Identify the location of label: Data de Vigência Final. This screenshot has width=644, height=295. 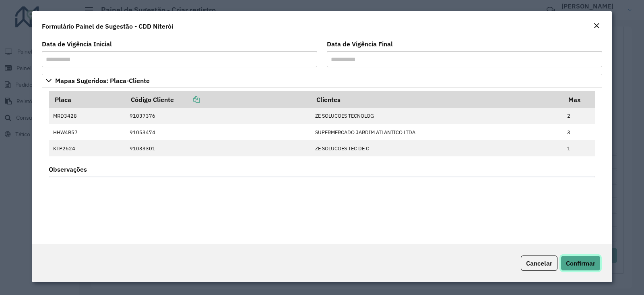
(360, 44).